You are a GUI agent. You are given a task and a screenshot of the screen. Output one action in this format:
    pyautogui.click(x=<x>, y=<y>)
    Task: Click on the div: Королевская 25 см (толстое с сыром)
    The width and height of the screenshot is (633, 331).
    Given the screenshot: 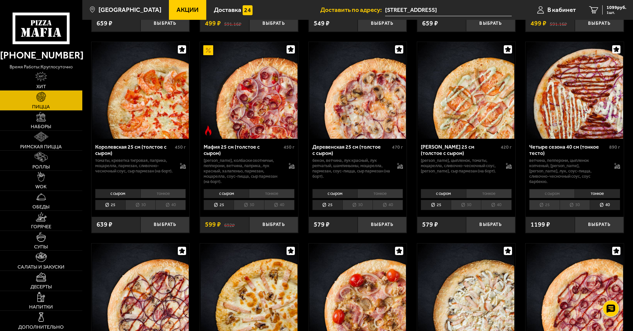 What is the action you would take?
    pyautogui.click(x=134, y=150)
    